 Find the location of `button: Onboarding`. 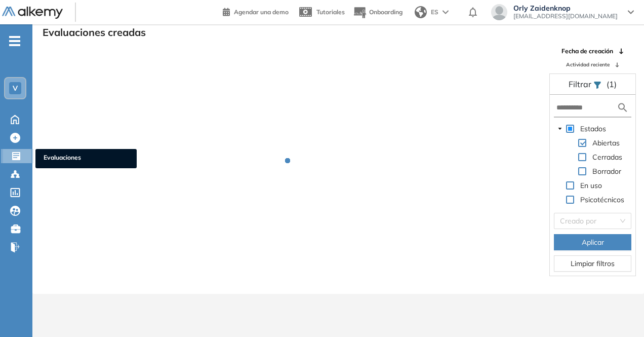

button: Onboarding is located at coordinates (378, 12).